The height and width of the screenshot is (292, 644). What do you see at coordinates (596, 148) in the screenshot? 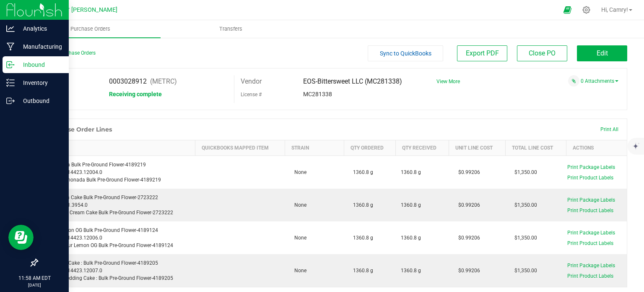
I see `th: Actions` at bounding box center [596, 148].